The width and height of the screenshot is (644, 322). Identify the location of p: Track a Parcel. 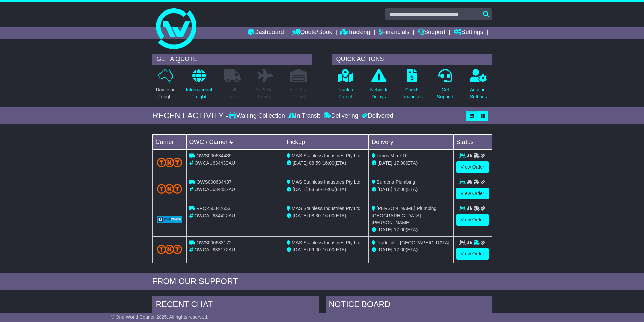
(345, 93).